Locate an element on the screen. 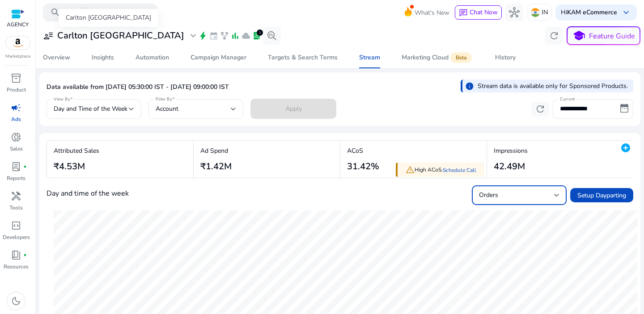 Image resolution: width=644 pixels, height=314 pixels. button: search_insights is located at coordinates (272, 36).